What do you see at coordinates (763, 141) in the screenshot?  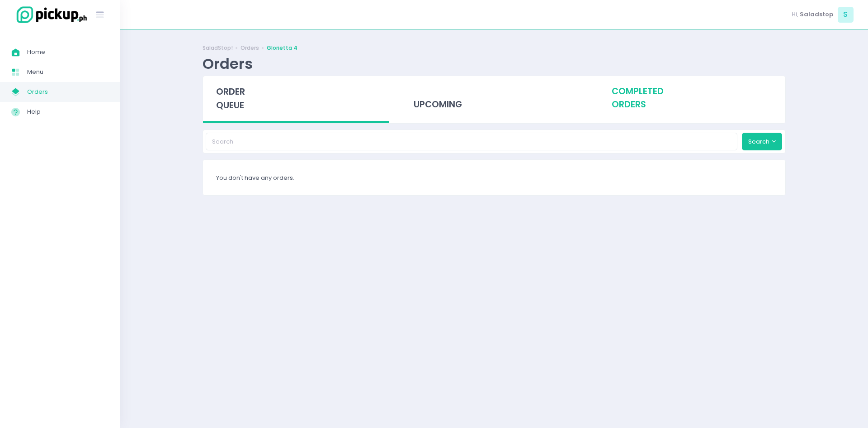 I see `button: Search` at bounding box center [763, 141].